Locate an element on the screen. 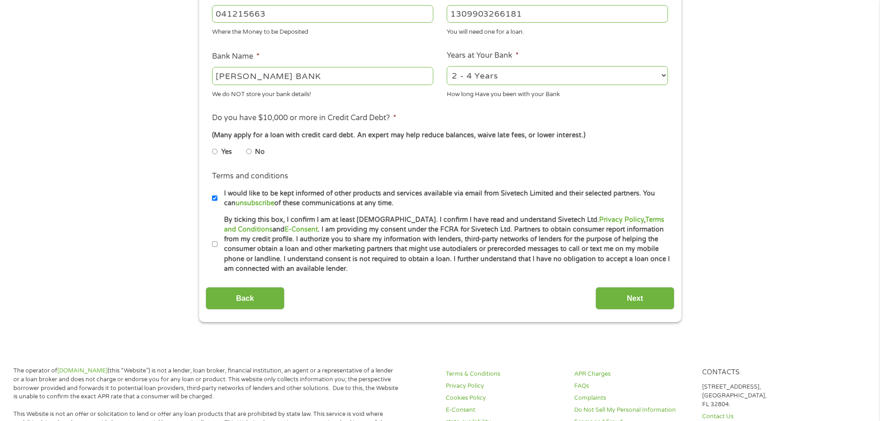 The width and height of the screenshot is (880, 421). div: Where the Money to be Deposited is located at coordinates (322, 30).